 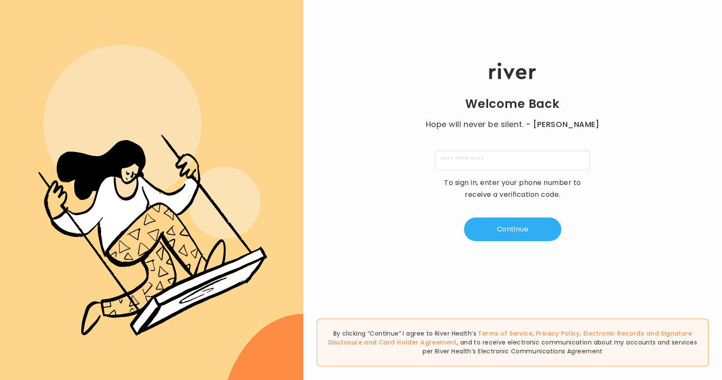 What do you see at coordinates (505, 333) in the screenshot?
I see `a: Terms of Service` at bounding box center [505, 333].